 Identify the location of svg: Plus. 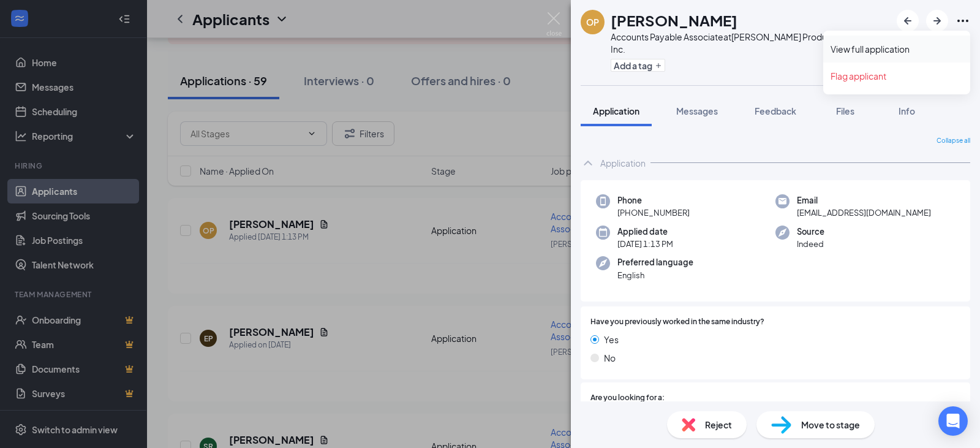
(658, 66).